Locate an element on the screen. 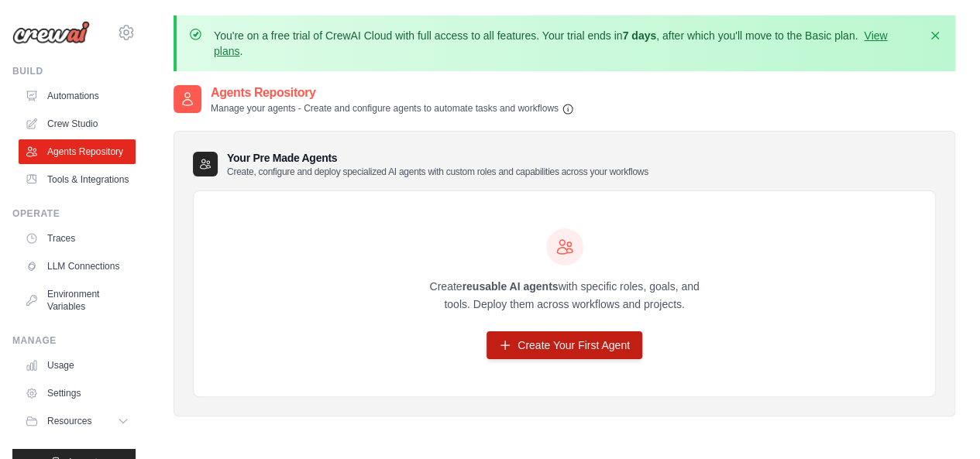 The height and width of the screenshot is (459, 980). a: Agents Repository is located at coordinates (76, 152).